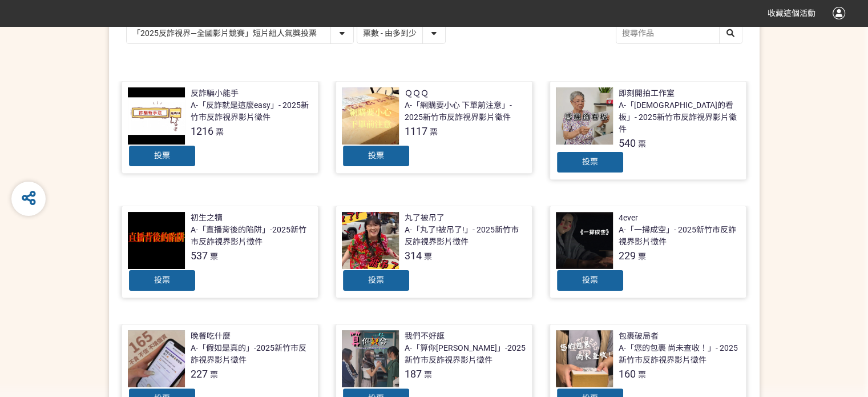 This screenshot has height=397, width=868. Describe the element at coordinates (220, 252) in the screenshot. I see `a: 初生之犢A-「直播背後的陷阱」-2025新竹市反詐視界影片徵件537票投票` at that location.